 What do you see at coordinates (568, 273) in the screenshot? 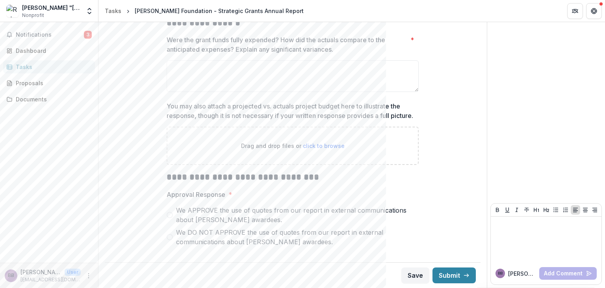
I see `button: Add Comment` at bounding box center [568, 273].